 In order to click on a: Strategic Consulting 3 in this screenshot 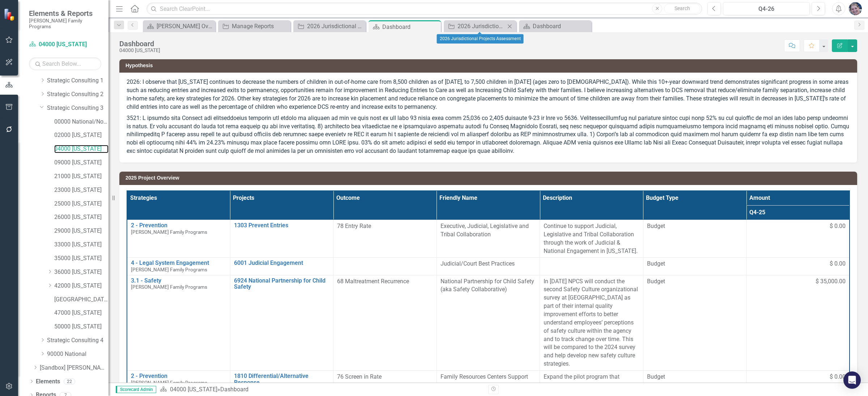, I will do `click(78, 108)`.